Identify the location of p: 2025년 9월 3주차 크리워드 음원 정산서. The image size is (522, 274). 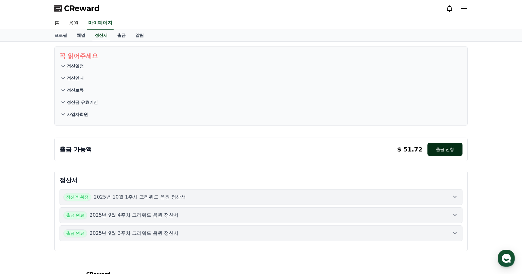
(134, 234).